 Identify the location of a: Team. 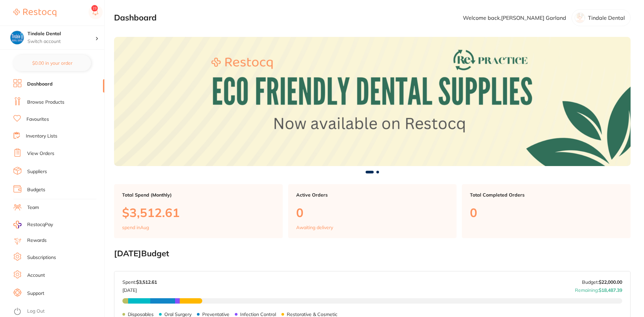
(33, 207).